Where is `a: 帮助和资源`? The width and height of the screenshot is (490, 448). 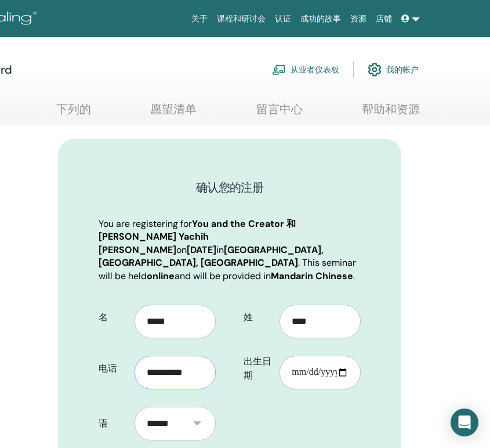 a: 帮助和资源 is located at coordinates (391, 113).